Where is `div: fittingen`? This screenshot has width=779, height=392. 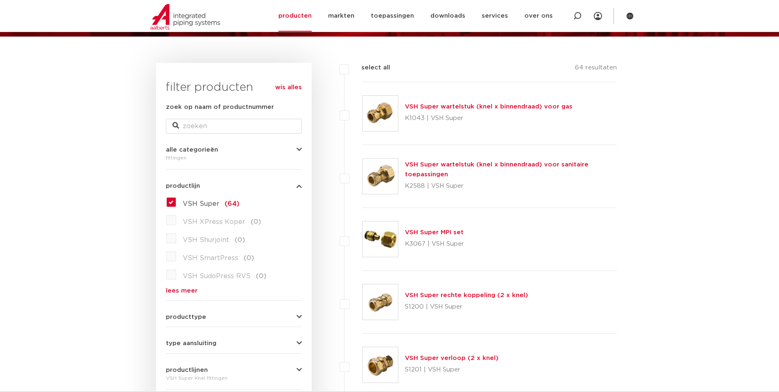 div: fittingen is located at coordinates (234, 158).